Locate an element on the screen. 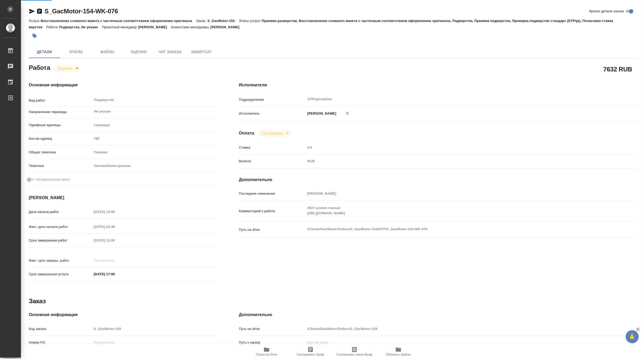 This screenshot has height=359, width=644. p: Код заказа is located at coordinates (60, 329).